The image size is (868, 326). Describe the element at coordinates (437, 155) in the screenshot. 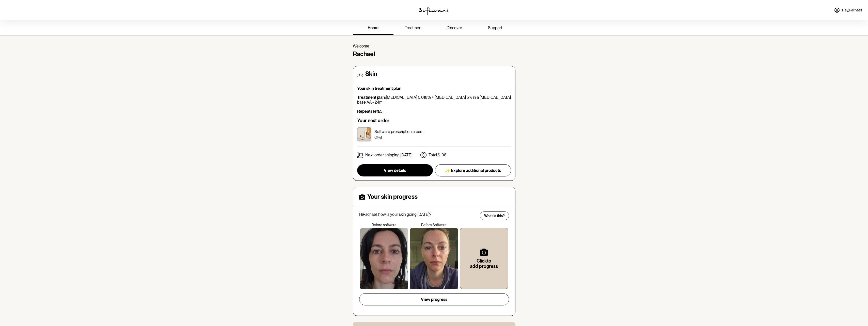

I see `p: Total: $108` at that location.